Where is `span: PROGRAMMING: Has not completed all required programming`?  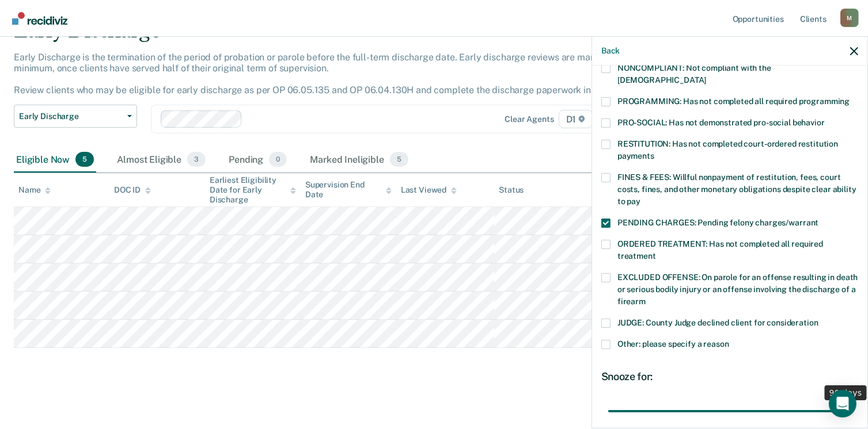
span: PROGRAMMING: Has not completed all required programming is located at coordinates (733, 101).